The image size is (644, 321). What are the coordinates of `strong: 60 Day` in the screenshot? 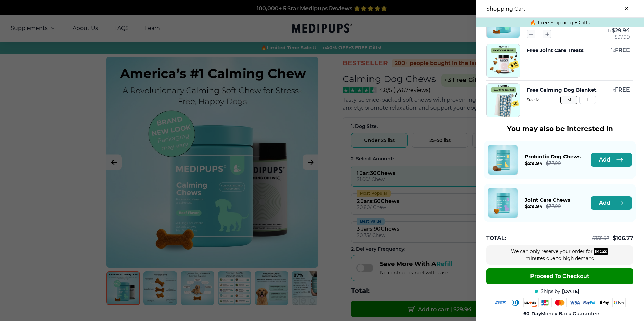 It's located at (532, 314).